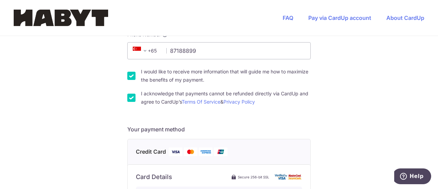 The image size is (438, 189). What do you see at coordinates (288, 18) in the screenshot?
I see `a: FAQ` at bounding box center [288, 18].